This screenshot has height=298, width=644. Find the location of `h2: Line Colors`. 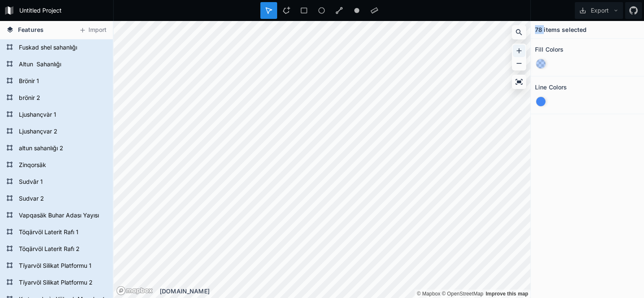

h2: Line Colors is located at coordinates (551, 87).